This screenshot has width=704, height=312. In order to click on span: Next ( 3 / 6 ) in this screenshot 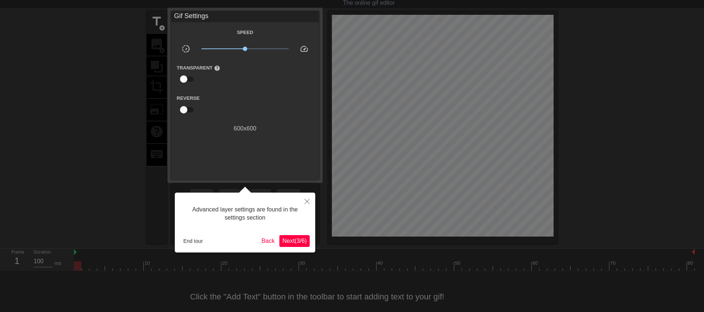, I will do `click(294, 241)`.